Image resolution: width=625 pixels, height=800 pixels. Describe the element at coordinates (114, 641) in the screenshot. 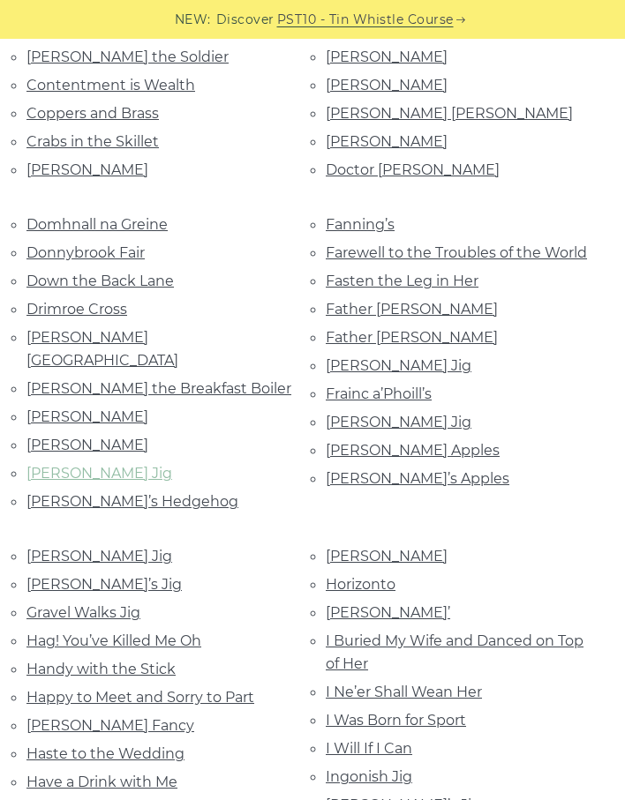

I see `a: Hag! You’ve Killed Me Oh` at that location.